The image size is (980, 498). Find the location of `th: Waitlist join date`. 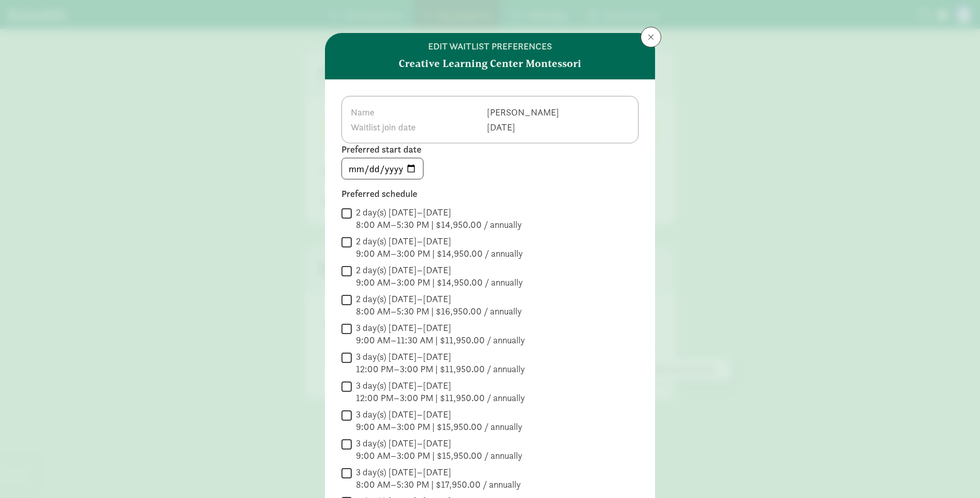

th: Waitlist join date is located at coordinates (418, 127).